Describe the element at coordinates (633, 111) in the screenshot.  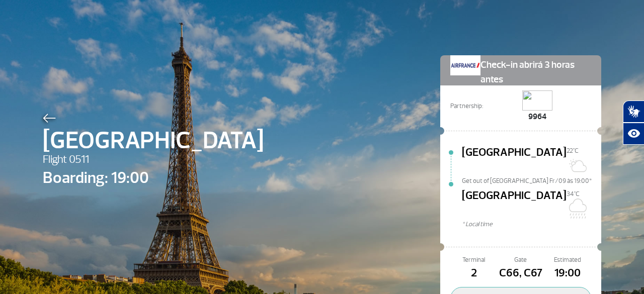
I see `button: Abrir tradutor de língua de sinais.` at that location.